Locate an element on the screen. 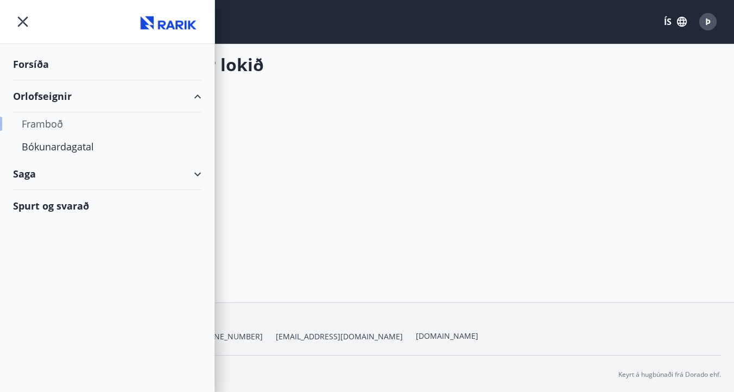  div: Framboð is located at coordinates (107, 124).